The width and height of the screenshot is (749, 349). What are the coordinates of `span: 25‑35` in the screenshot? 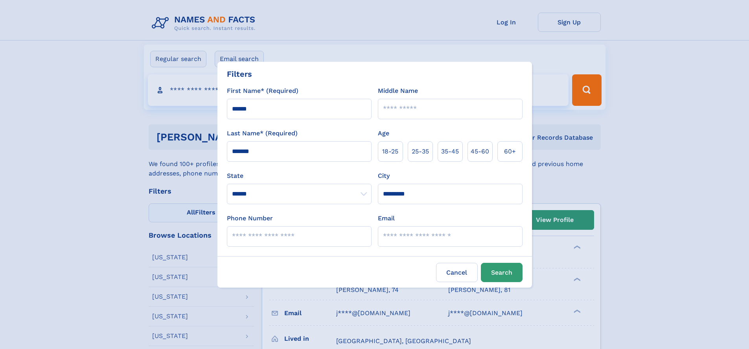 It's located at (420, 151).